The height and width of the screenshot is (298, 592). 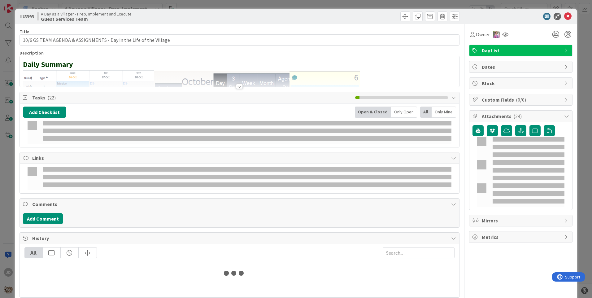 I want to click on span: Attachments, so click(x=521, y=116).